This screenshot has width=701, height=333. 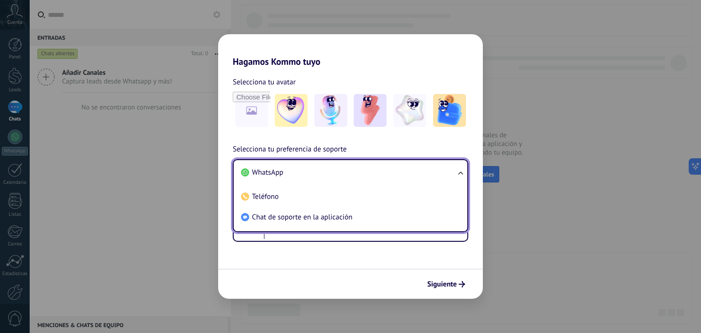 I want to click on span: Chat de soporte en la aplicación, so click(x=302, y=217).